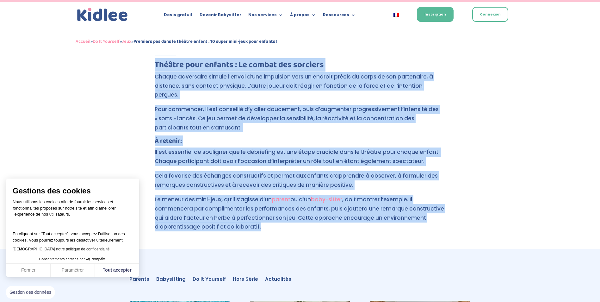 The height and width of the screenshot is (302, 600). Describe the element at coordinates (83, 41) in the screenshot. I see `a: Accueil` at that location.